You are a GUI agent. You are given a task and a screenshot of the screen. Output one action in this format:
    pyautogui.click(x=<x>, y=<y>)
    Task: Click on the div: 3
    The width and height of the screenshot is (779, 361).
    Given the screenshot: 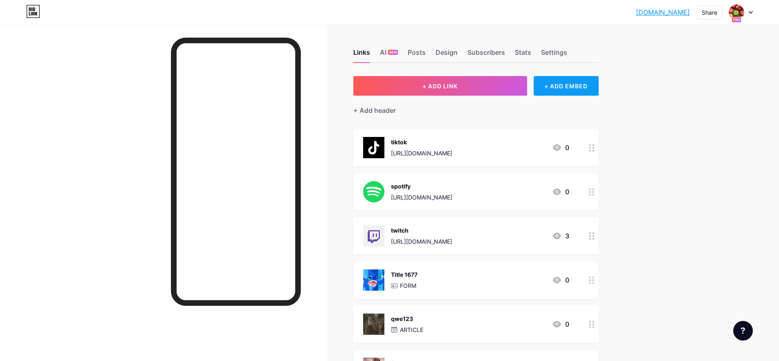 What is the action you would take?
    pyautogui.click(x=561, y=236)
    